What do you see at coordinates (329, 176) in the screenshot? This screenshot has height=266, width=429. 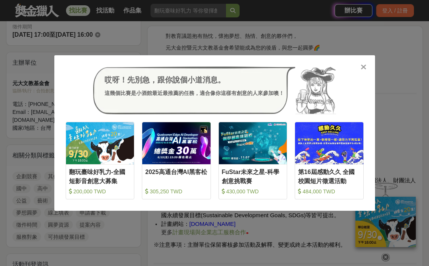 I see `div: 第16屆感動久久 全國校園短片徵選活動` at bounding box center [329, 176].